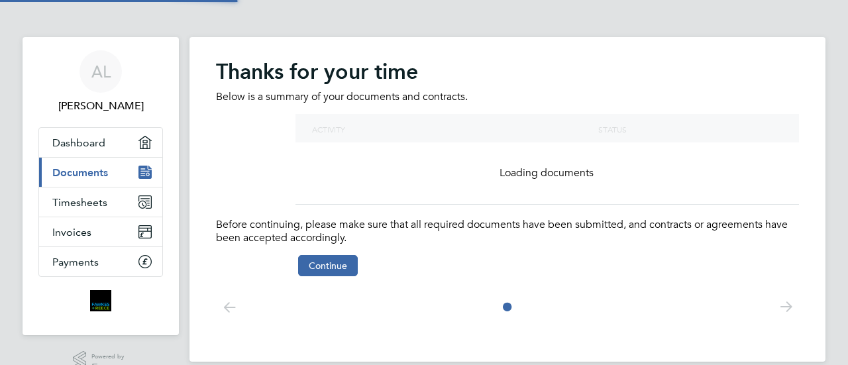 This screenshot has width=848, height=365. I want to click on a: Documents, so click(101, 172).